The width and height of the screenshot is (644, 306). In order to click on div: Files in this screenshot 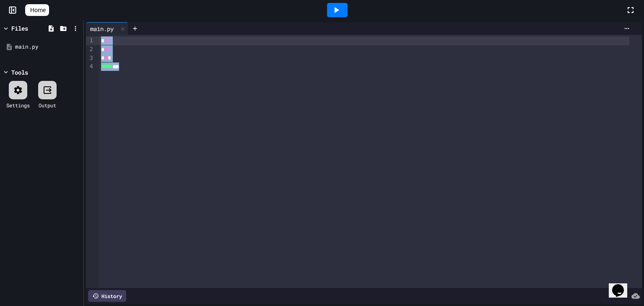, I will do `click(19, 28)`.